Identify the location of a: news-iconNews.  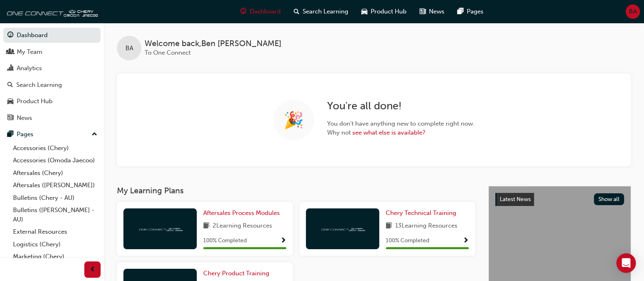
(432, 11).